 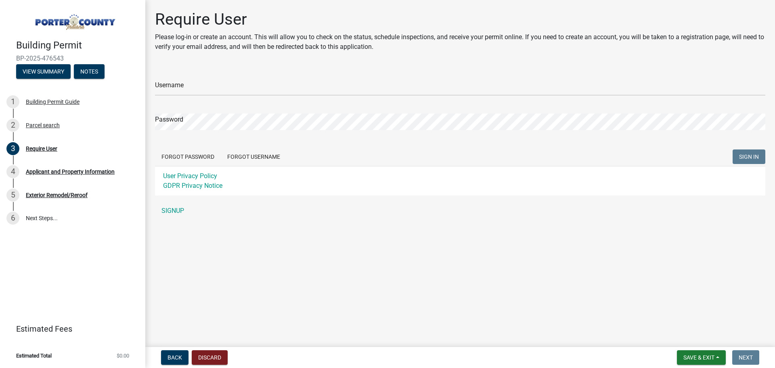 What do you see at coordinates (43, 125) in the screenshot?
I see `div: Parcel search` at bounding box center [43, 125].